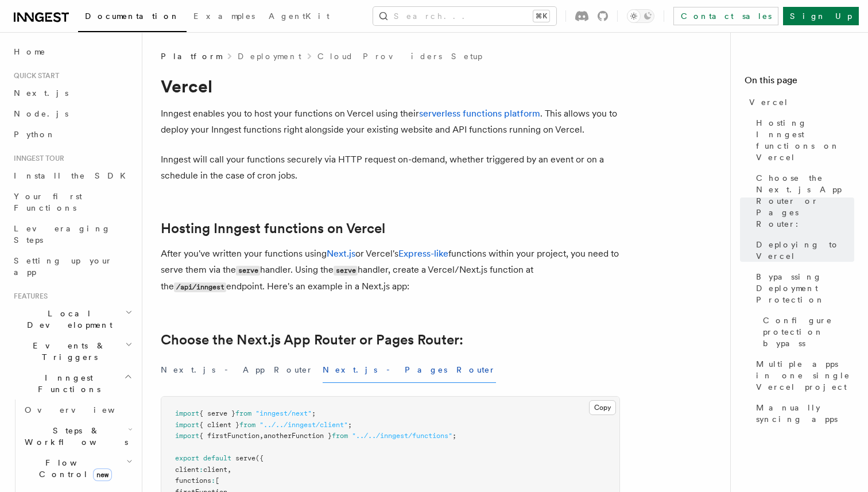  Describe the element at coordinates (808, 332) in the screenshot. I see `span: Configure protection bypass` at that location.